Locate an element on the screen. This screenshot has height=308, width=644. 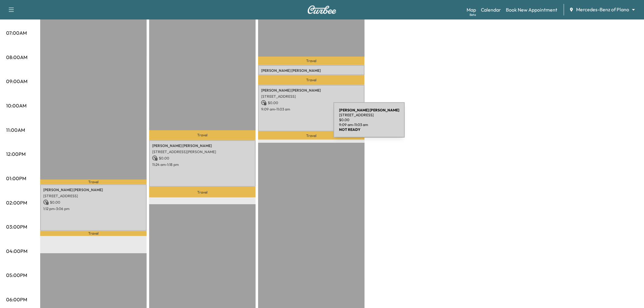
a: Calendar is located at coordinates (491, 10).